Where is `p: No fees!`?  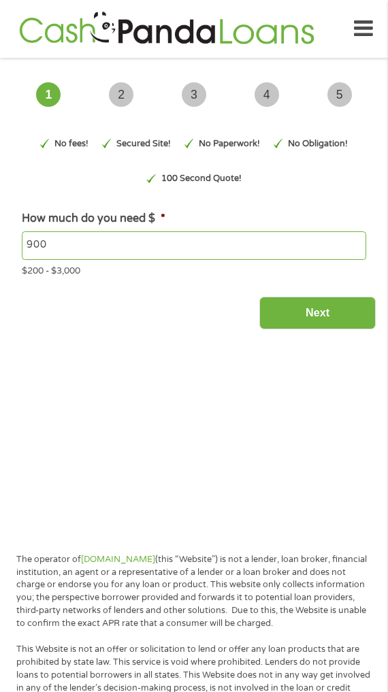
p: No fees! is located at coordinates (71, 144).